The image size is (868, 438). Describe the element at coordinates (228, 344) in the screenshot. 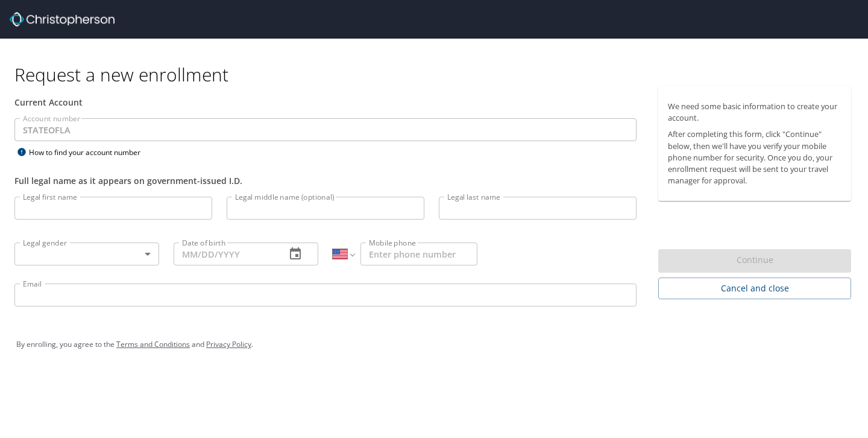

I see `a: Privacy Policy` at that location.